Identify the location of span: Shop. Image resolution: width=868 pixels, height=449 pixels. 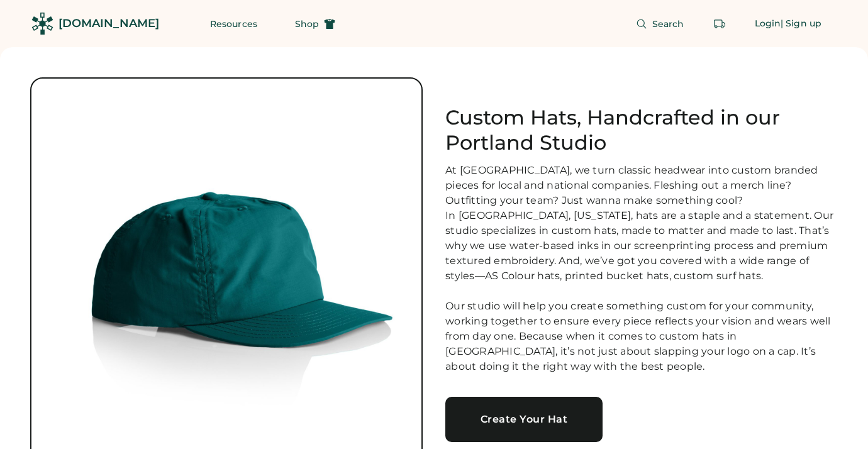
(307, 24).